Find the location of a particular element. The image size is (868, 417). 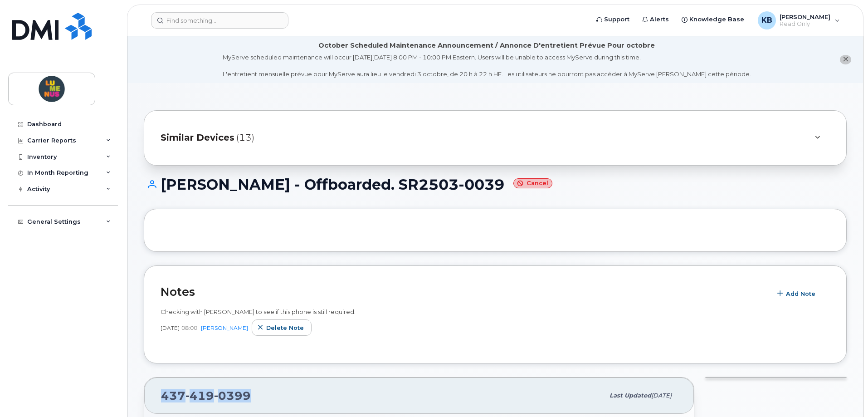

span: Delete note is located at coordinates (285, 328).